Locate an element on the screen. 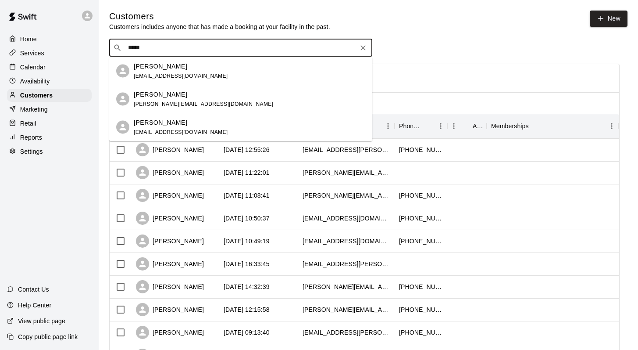 The height and width of the screenshot is (350, 638). div: Settings is located at coordinates (49, 151).